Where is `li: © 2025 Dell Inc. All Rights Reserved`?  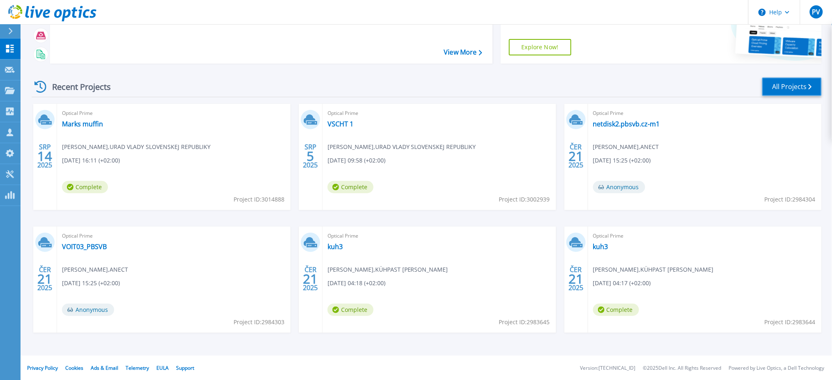 li: © 2025 Dell Inc. All Rights Reserved is located at coordinates (682, 368).